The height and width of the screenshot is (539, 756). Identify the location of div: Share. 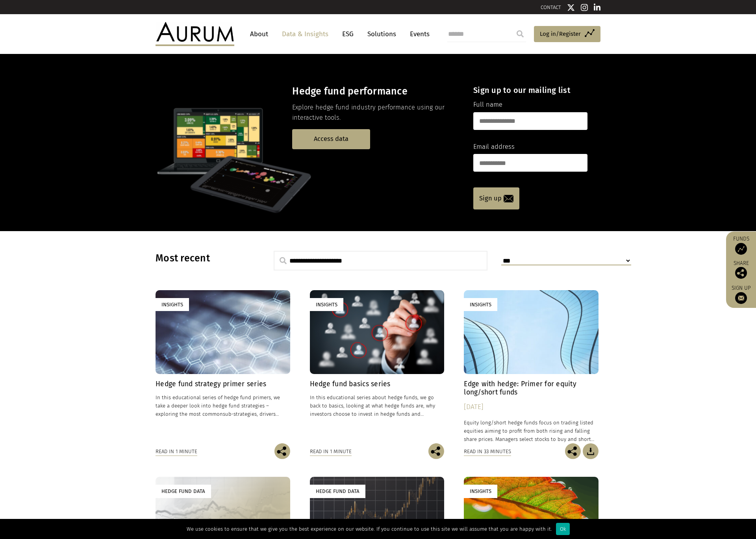
(741, 270).